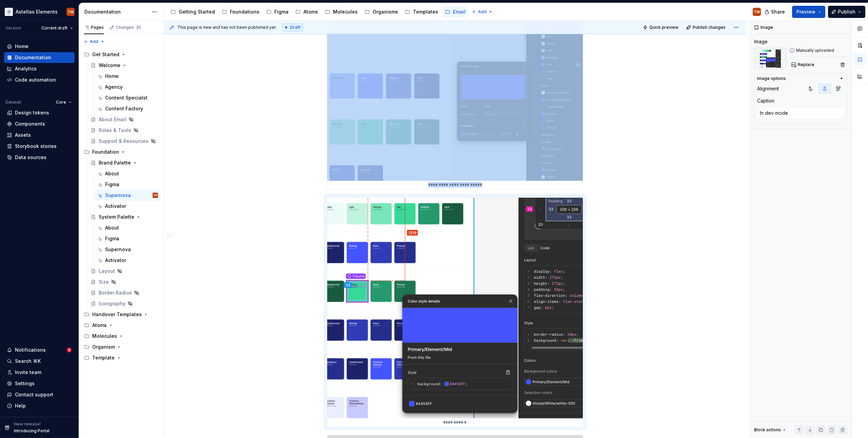  I want to click on div: Molecules, so click(345, 12).